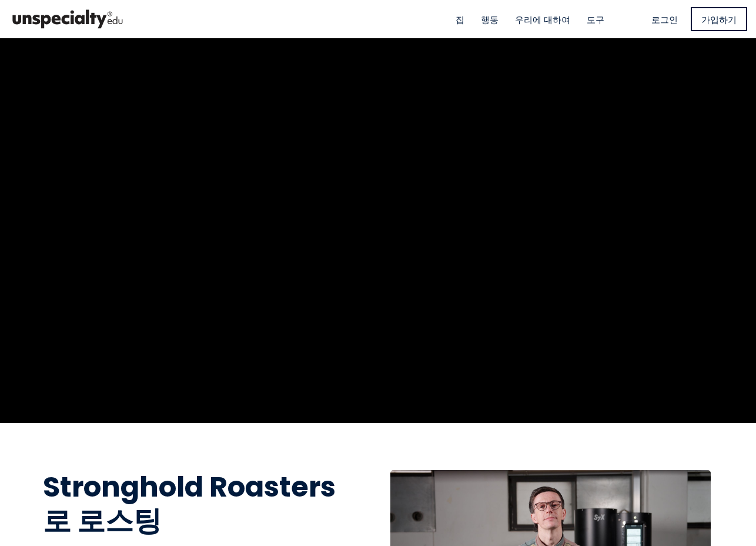 The height and width of the screenshot is (546, 756). I want to click on a: 가입하기, so click(719, 19).